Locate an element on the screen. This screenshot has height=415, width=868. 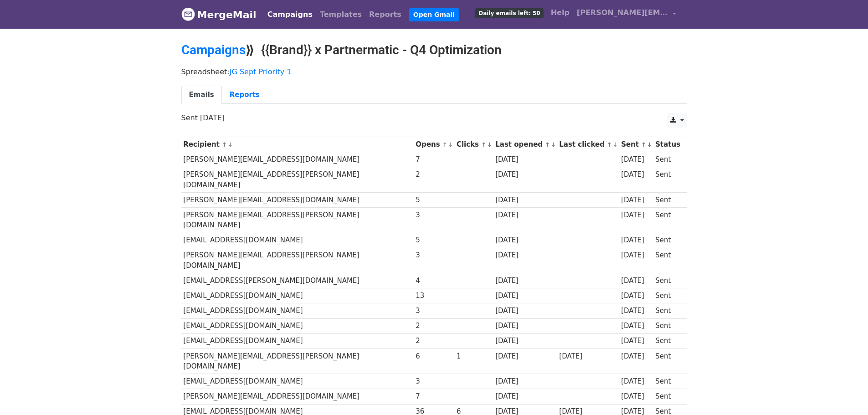
a: Emails is located at coordinates (201, 95).